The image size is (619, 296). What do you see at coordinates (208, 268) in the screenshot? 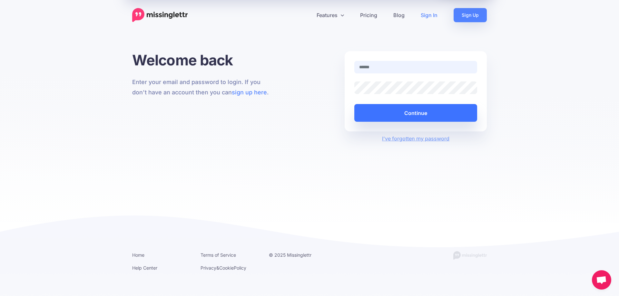
I see `a: Privacy` at bounding box center [208, 268].